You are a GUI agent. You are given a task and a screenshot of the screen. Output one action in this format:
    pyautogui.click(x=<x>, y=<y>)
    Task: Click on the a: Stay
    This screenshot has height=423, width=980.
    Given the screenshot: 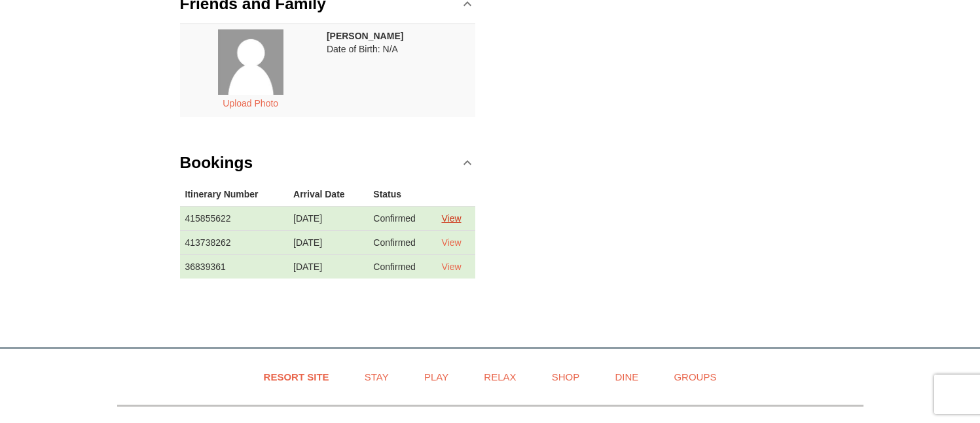 What is the action you would take?
    pyautogui.click(x=376, y=377)
    